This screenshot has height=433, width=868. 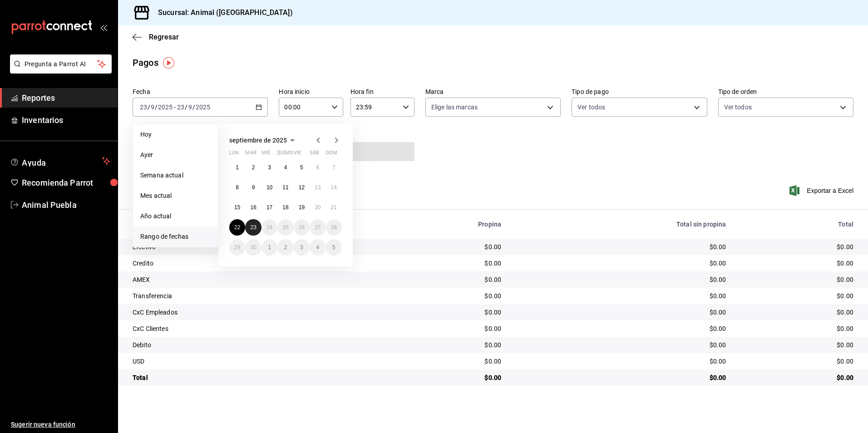 What do you see at coordinates (253, 167) in the screenshot?
I see `button: 2 de septiembre de 2025` at bounding box center [253, 167].